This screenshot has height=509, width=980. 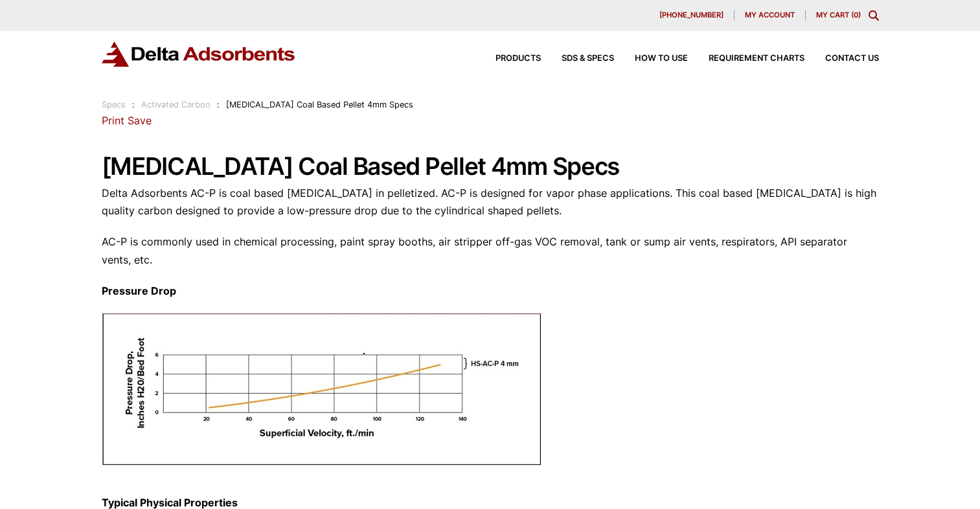 I want to click on span: Requirement Charts, so click(x=757, y=58).